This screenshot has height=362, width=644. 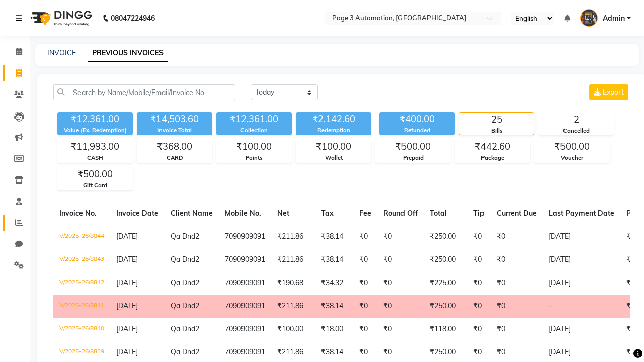 What do you see at coordinates (81, 283) in the screenshot?
I see `td: V/2025-26/8842` at bounding box center [81, 283].